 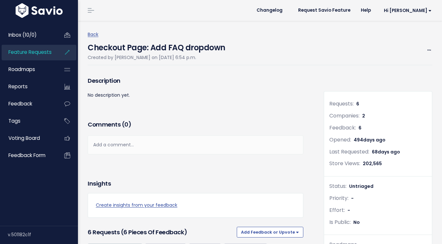 I want to click on span: Store Views:, so click(x=344, y=163).